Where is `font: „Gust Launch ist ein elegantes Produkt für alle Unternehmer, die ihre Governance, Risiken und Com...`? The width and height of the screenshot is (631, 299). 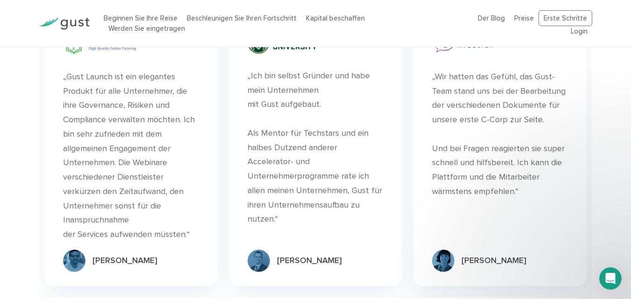 font: „Gust Launch ist ein elegantes Produkt für alle Unternehmer, die ihre Governance, Risiken und Com... is located at coordinates (129, 149).